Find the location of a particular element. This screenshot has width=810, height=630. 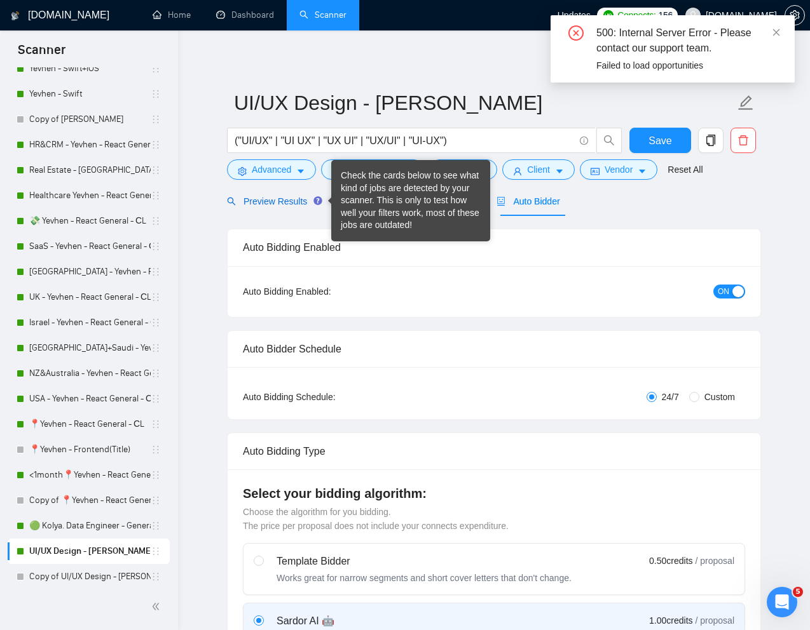

li: UK - Yevhen - React General - СL is located at coordinates (88, 297).